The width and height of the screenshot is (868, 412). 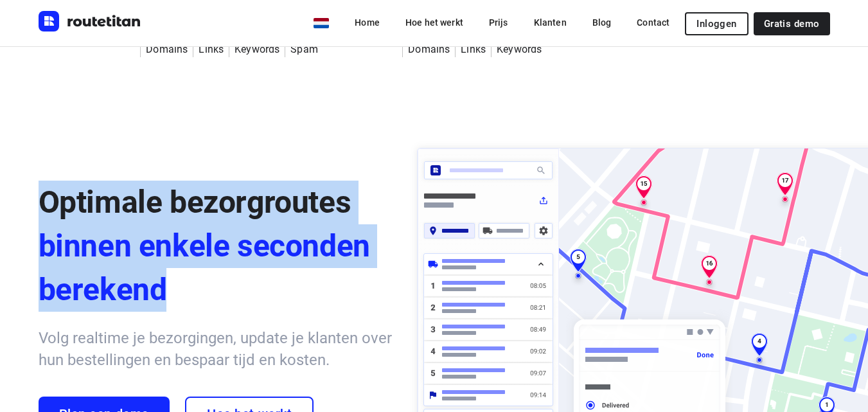 I want to click on h6: Volg realtime je bezorgingen, update je klanten over hun bestellingen en bespaar tijd en kosten., so click(x=216, y=348).